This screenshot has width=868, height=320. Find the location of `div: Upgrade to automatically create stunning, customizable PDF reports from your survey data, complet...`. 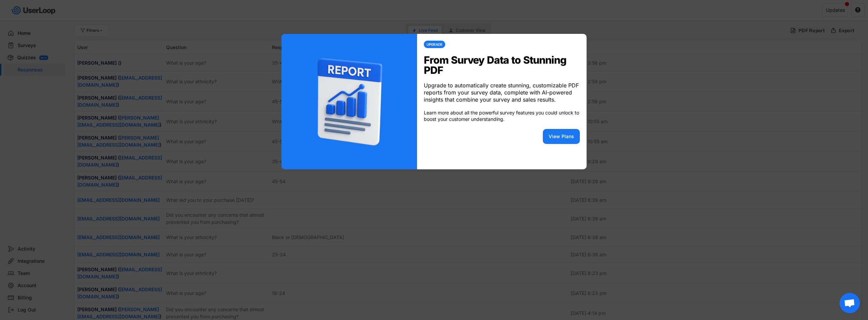

div: Upgrade to automatically create stunning, customizable PDF reports from your survey data, complet... is located at coordinates (502, 93).